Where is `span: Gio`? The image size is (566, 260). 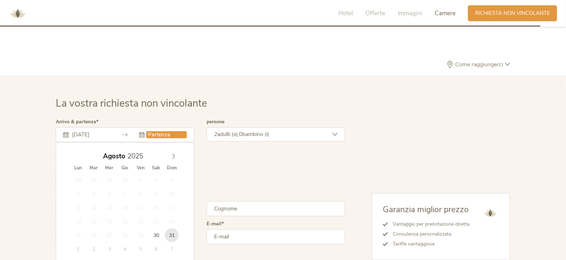 span: Gio is located at coordinates (125, 168).